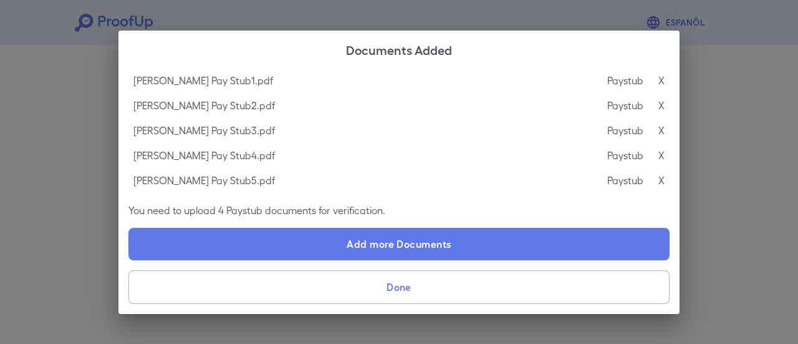 This screenshot has height=344, width=798. Describe the element at coordinates (399, 210) in the screenshot. I see `p: You need to upload 4 Paystub documents for verification.` at that location.